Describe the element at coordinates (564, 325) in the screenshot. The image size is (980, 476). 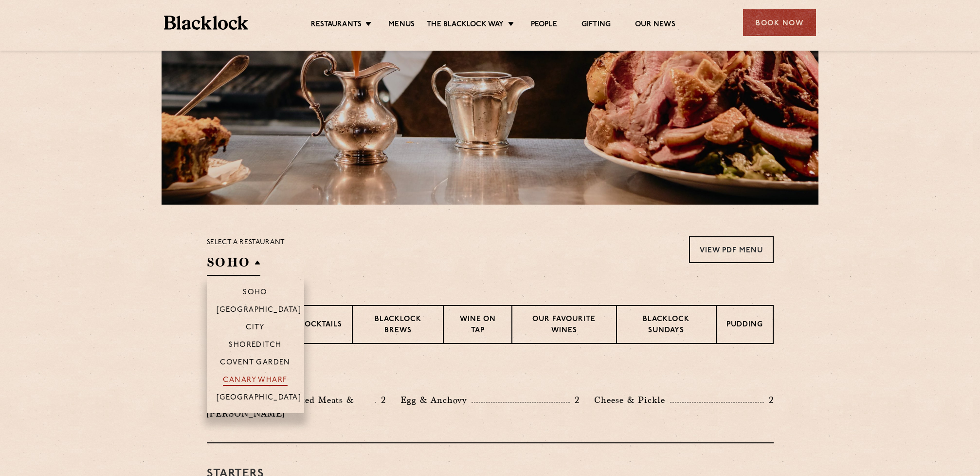
I see `p: Our favourite wines` at that location.